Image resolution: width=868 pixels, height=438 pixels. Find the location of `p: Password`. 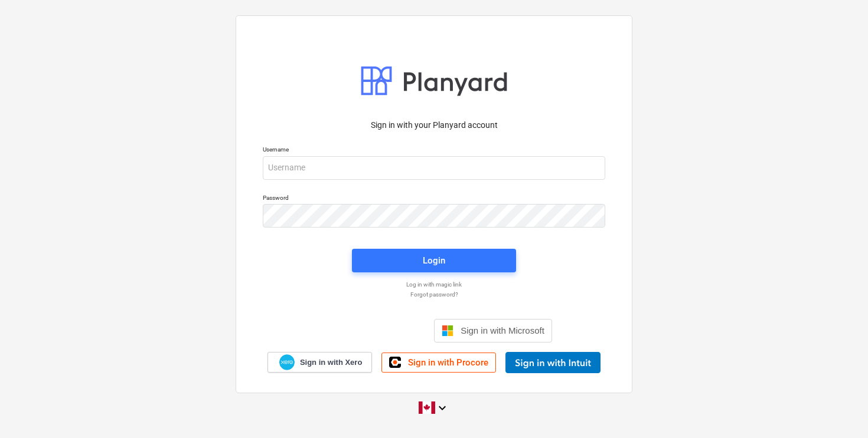

p: Password is located at coordinates (434, 199).